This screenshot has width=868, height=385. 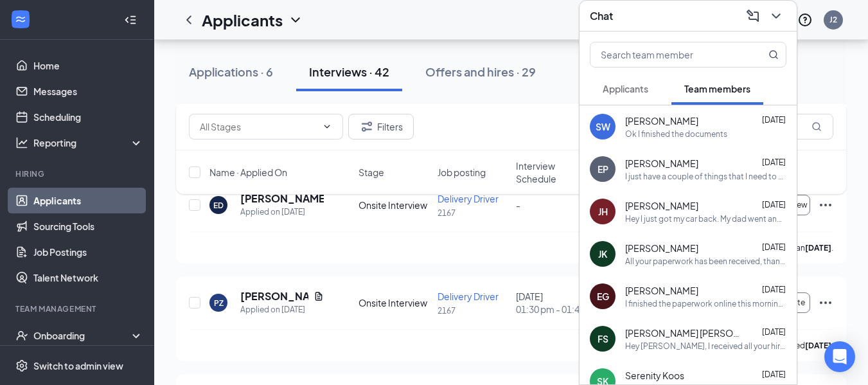 What do you see at coordinates (705, 219) in the screenshot?
I see `div: Hey I just got my car back. My dad went and fixed a whole bunch of other stuff after the tire up ...` at bounding box center [705, 219].